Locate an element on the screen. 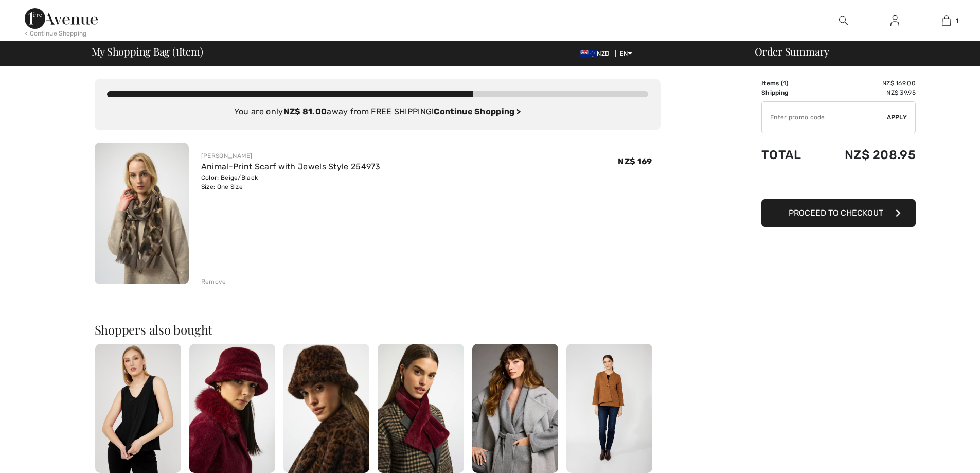 This screenshot has width=980, height=473. h2: Shoppers also bought is located at coordinates (377, 330).